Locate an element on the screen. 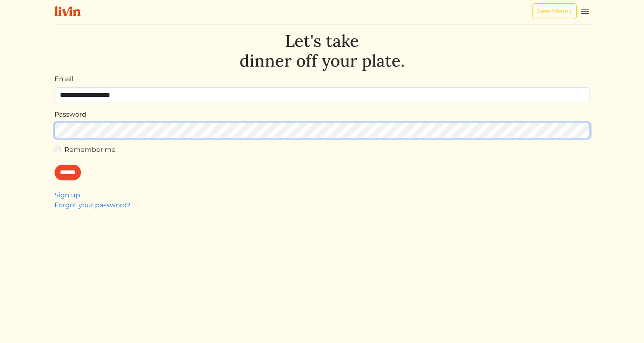 This screenshot has width=644, height=343. h1: Let's take dinner off your plate. is located at coordinates (322, 51).